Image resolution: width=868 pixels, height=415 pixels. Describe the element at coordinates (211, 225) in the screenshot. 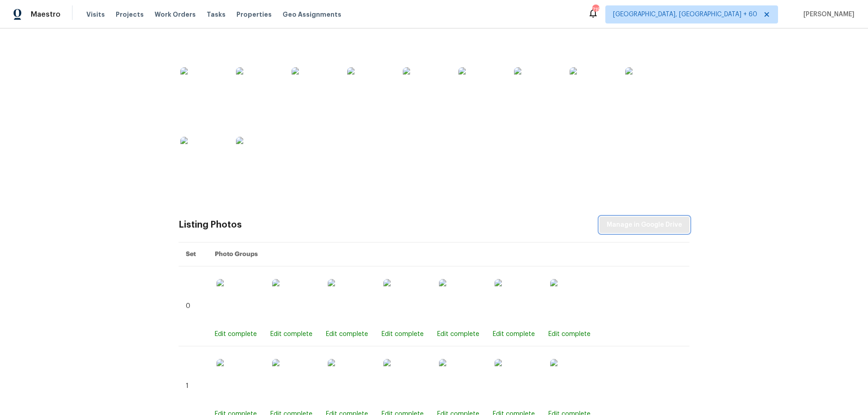

I see `div: Listing Photos` at that location.